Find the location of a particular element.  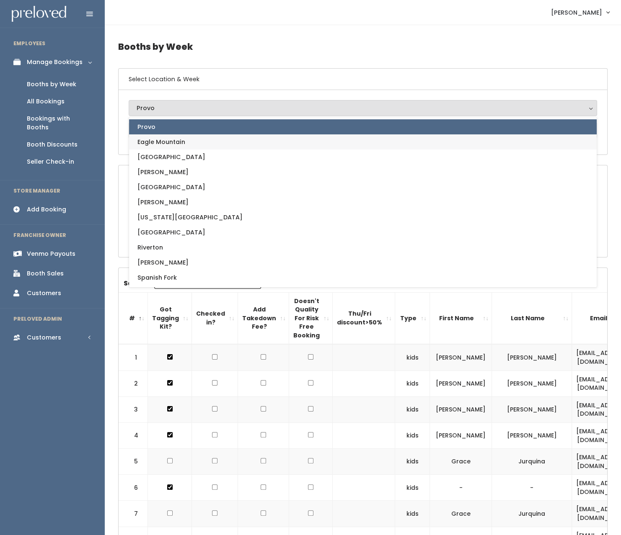

span: Provo is located at coordinates (146, 127).